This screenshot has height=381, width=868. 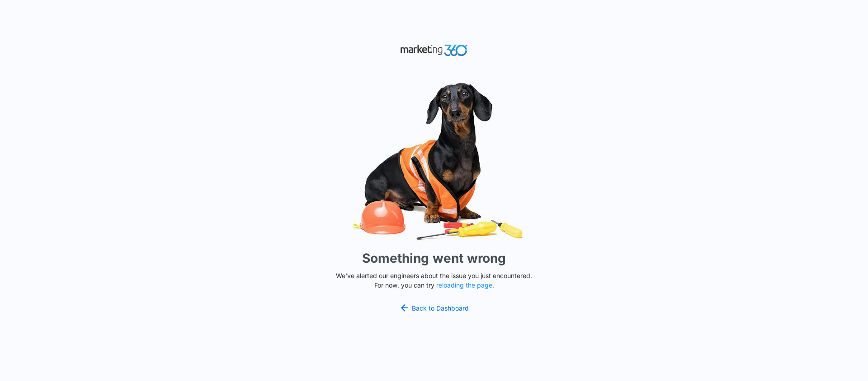 What do you see at coordinates (434, 308) in the screenshot?
I see `a: Back to Dashboard` at bounding box center [434, 308].